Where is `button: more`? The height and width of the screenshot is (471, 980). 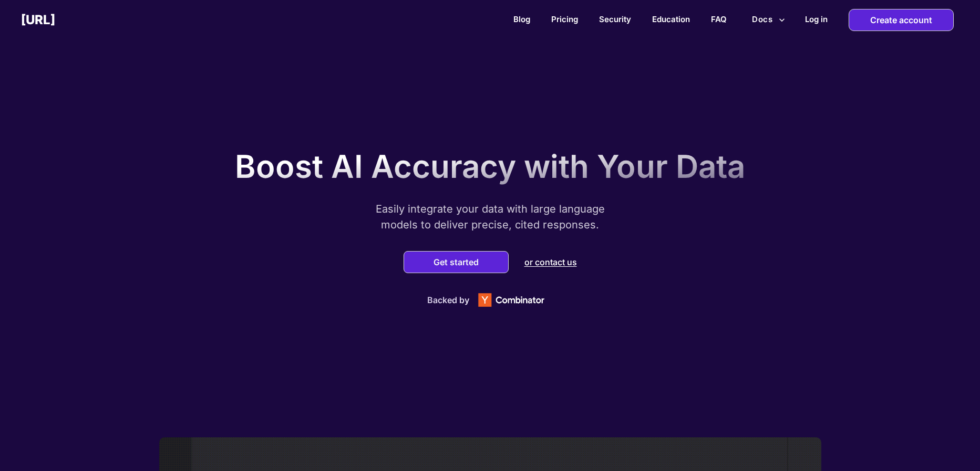
button: more is located at coordinates (768, 19).